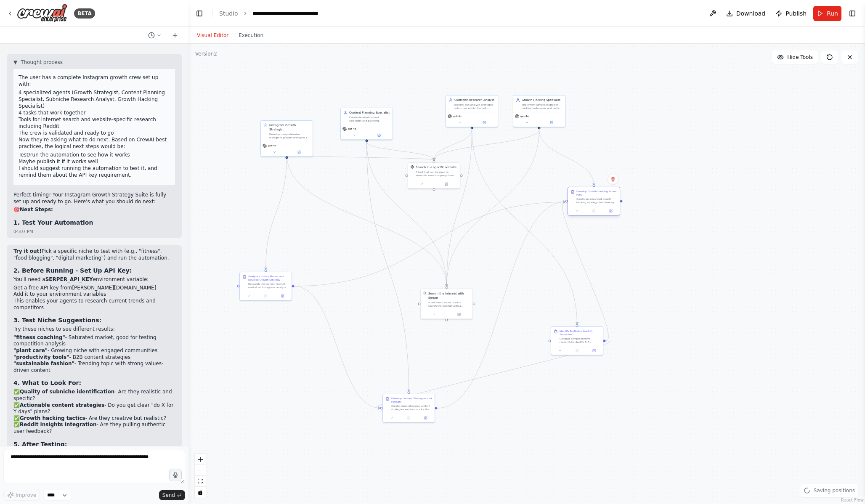 The image size is (865, 504). Describe the element at coordinates (446, 303) in the screenshot. I see `div: SerperDevToolSearch the internet with SerperA tool that can be used to search the internet with a...` at that location.